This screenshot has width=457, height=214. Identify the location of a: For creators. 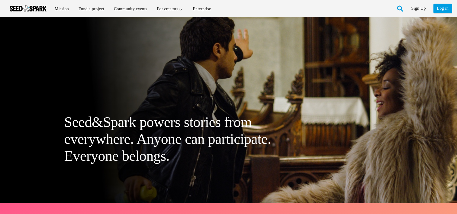
(170, 9).